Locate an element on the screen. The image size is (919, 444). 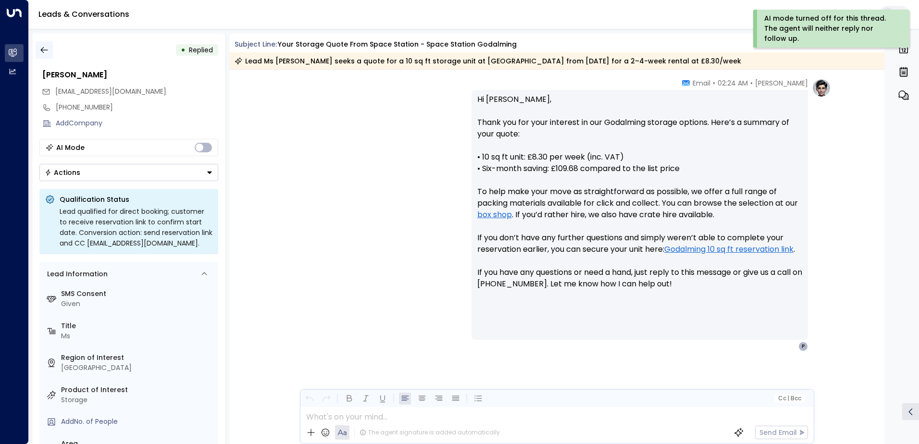
div: Storage is located at coordinates (137, 400).